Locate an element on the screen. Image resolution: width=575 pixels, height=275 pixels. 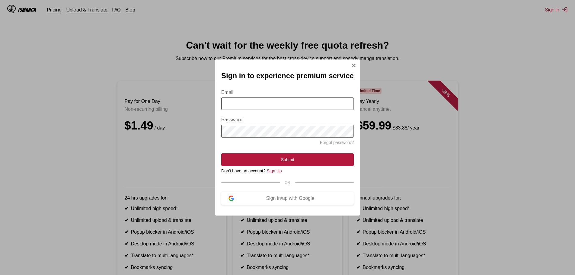
label: Email is located at coordinates (287, 92).